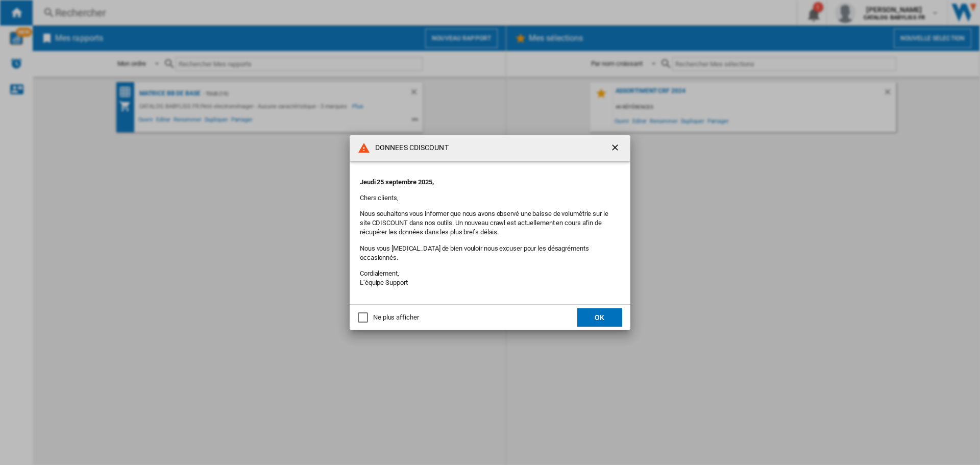 This screenshot has height=465, width=980. Describe the element at coordinates (600, 317) in the screenshot. I see `button: OK` at that location.